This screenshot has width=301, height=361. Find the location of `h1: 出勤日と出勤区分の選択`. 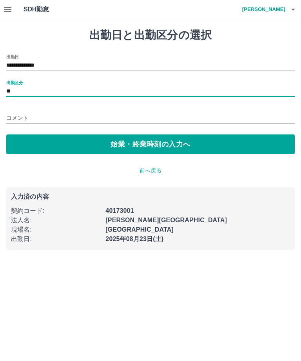

h1: 出勤日と出勤区分の選択 is located at coordinates (151, 35).